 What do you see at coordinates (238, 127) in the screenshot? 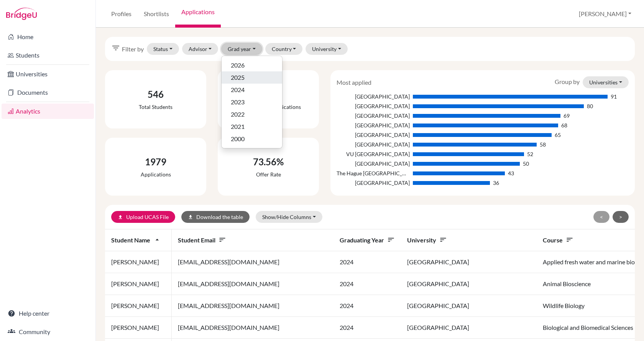
I see `span: 2021` at bounding box center [238, 127].